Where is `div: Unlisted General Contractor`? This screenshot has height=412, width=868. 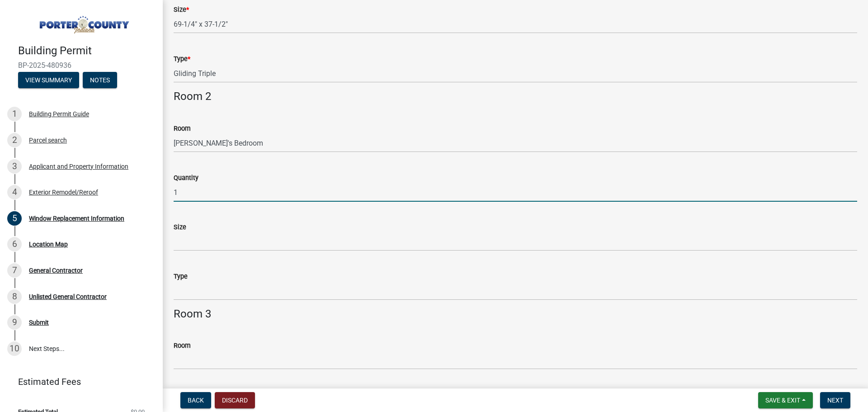
div: Unlisted General Contractor is located at coordinates (68, 297).